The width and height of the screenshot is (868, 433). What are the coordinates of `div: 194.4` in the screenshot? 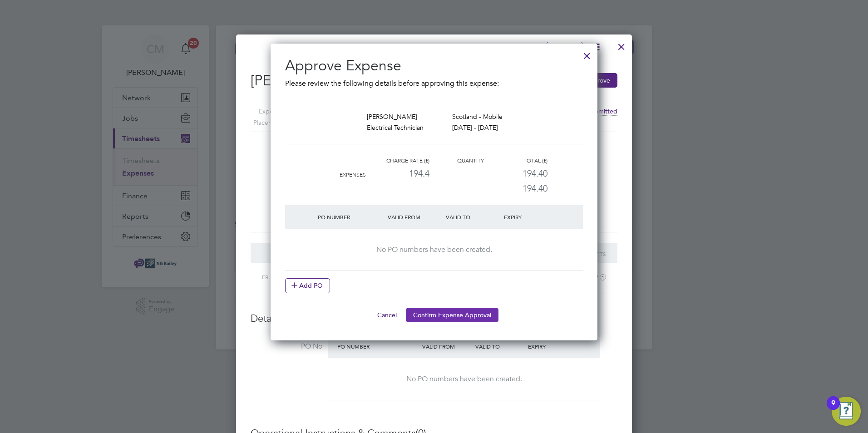 It's located at (398, 173).